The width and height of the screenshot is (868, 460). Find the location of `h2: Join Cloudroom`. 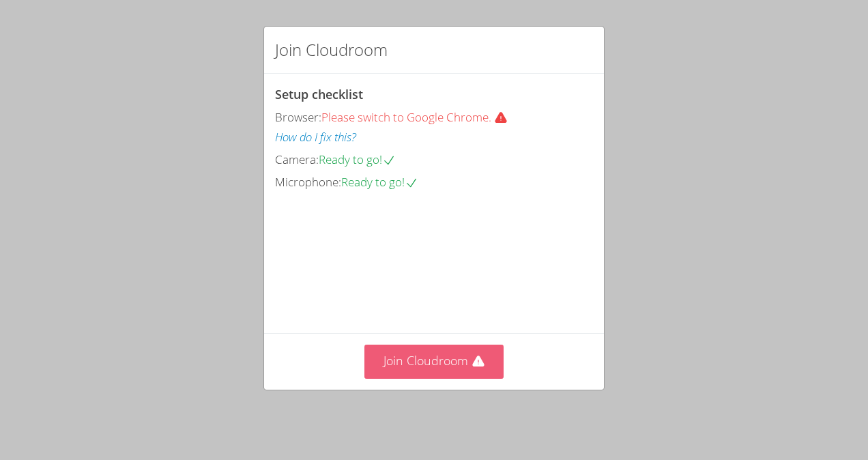

h2: Join Cloudroom is located at coordinates (331, 50).